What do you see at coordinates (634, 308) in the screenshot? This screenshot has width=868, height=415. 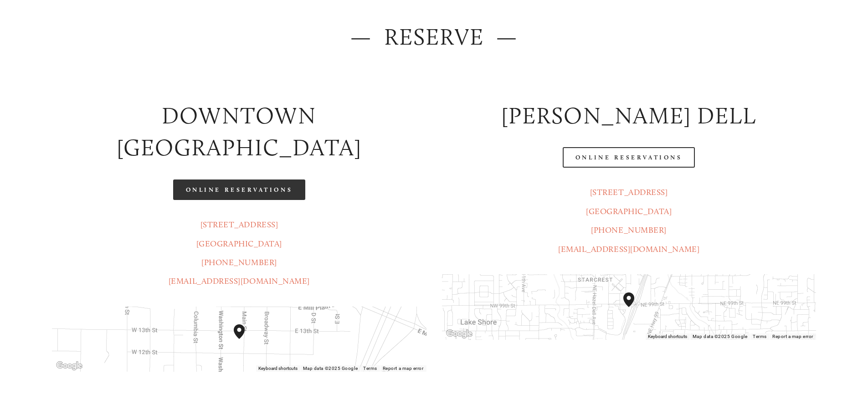 I see `div: Amaro's Table 816 Northeast 98th Circle Vancouver, WA, 98665, United States` at bounding box center [634, 308].